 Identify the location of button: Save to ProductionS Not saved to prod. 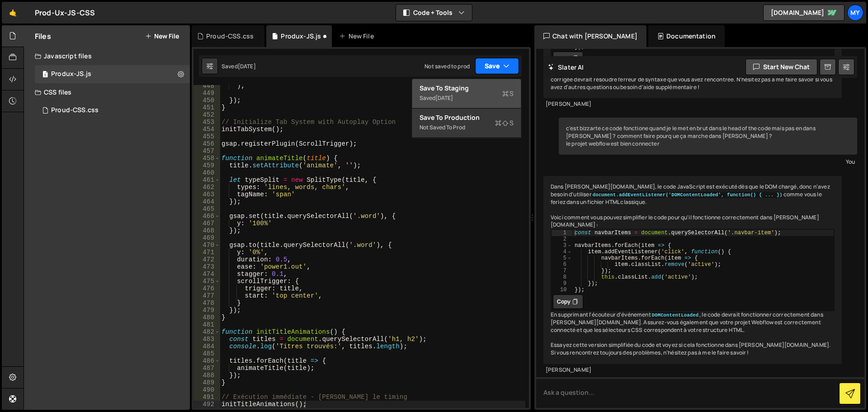
(466, 123).